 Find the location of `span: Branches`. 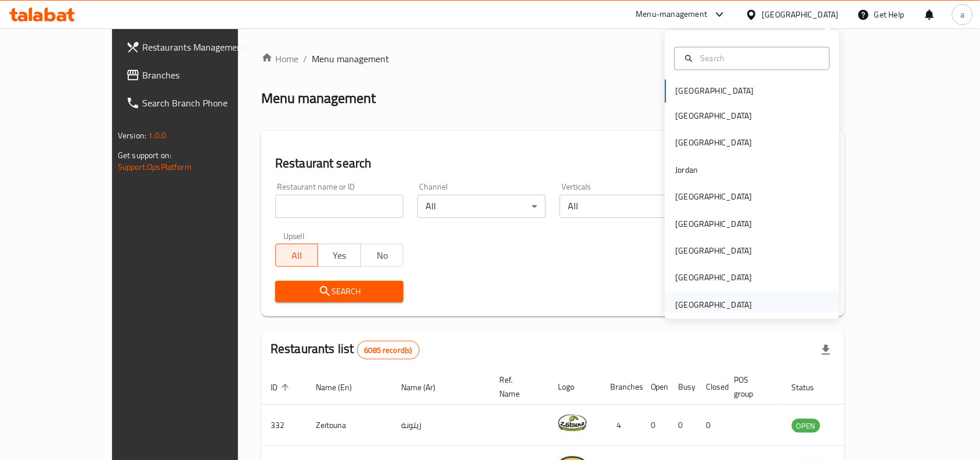

span: Branches is located at coordinates (204, 75).